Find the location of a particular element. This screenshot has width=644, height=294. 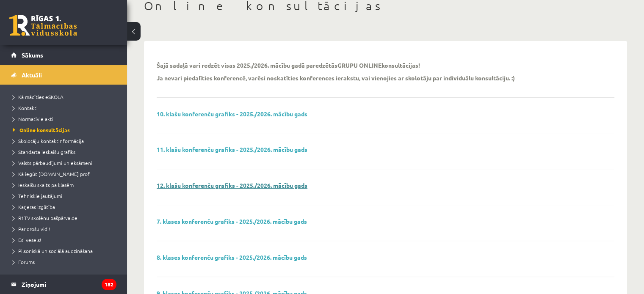

a: R1TV skolēnu pašpārvalde is located at coordinates (66, 218).